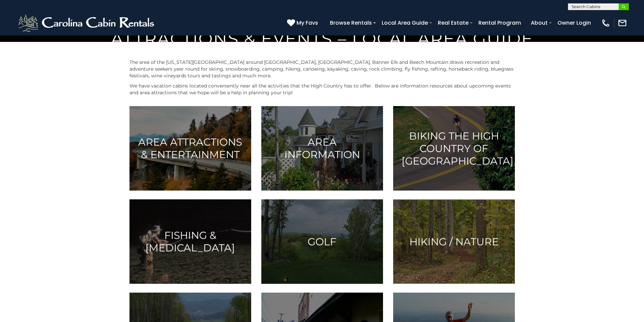 The width and height of the screenshot is (644, 322). What do you see at coordinates (190, 149) in the screenshot?
I see `h3: Area Attractions & Entertainment` at bounding box center [190, 149].